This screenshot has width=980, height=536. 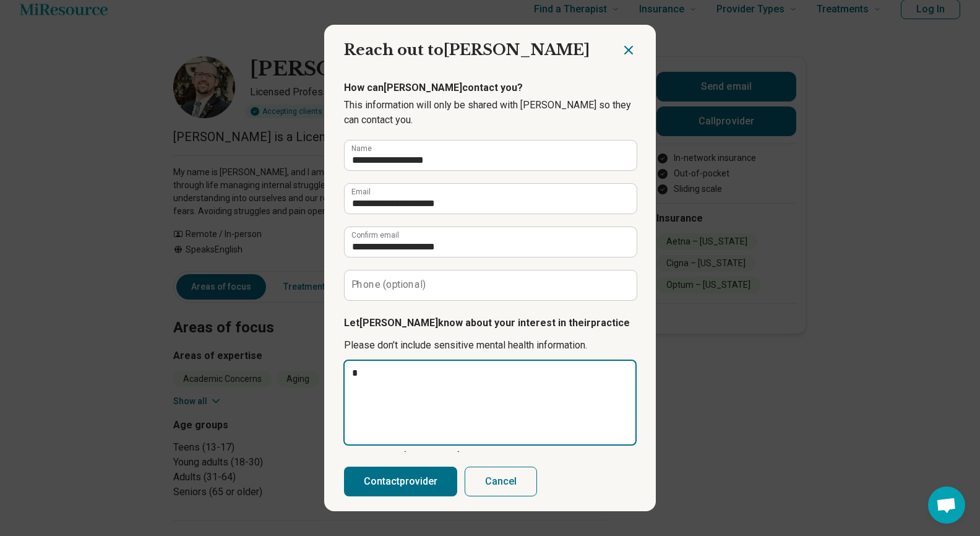 I want to click on button: Cancel, so click(x=500, y=481).